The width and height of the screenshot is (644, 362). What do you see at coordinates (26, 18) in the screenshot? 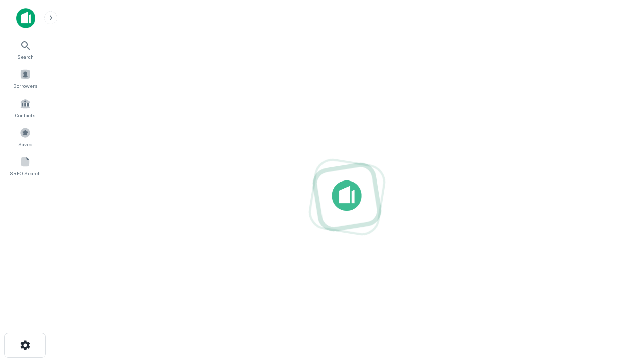
I see `img: capitalize-icon.png` at bounding box center [26, 18].